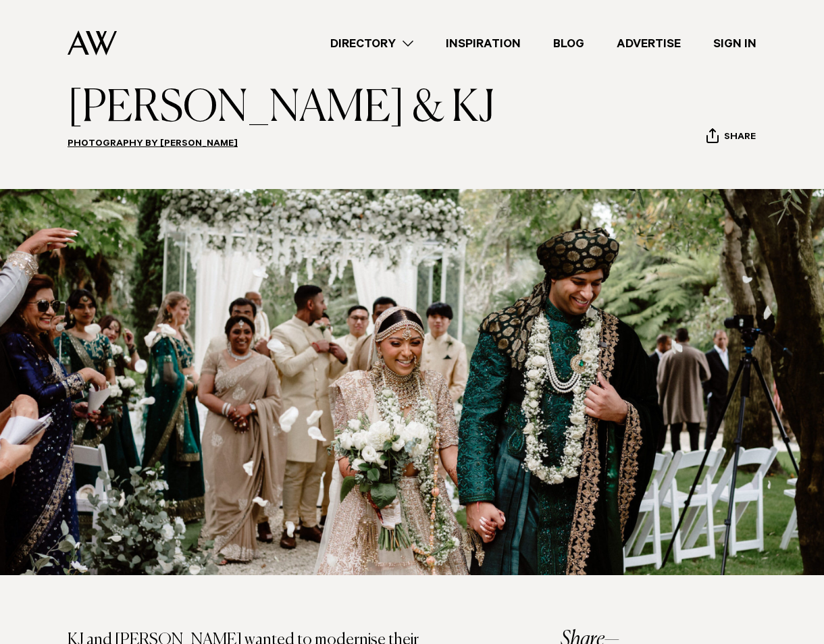  I want to click on img: Auckland Weddings Logo, so click(92, 43).